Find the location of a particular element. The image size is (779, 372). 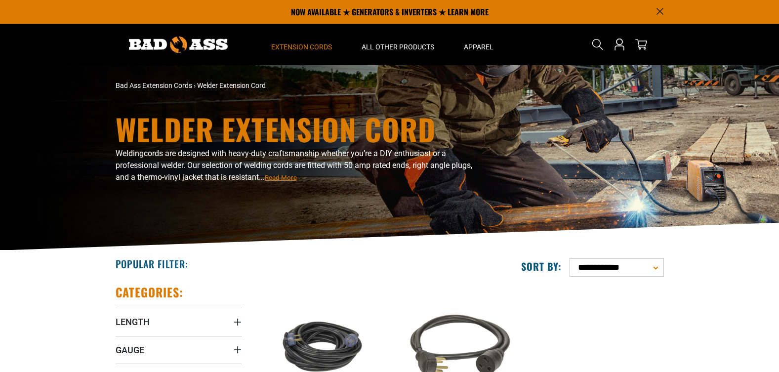

span: All Other Products is located at coordinates (397, 47).